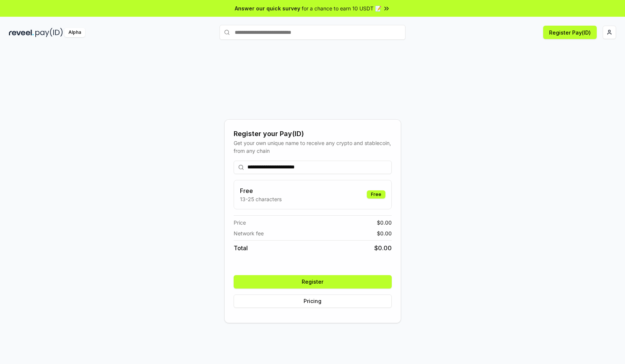  Describe the element at coordinates (376, 195) in the screenshot. I see `div: Free` at that location.